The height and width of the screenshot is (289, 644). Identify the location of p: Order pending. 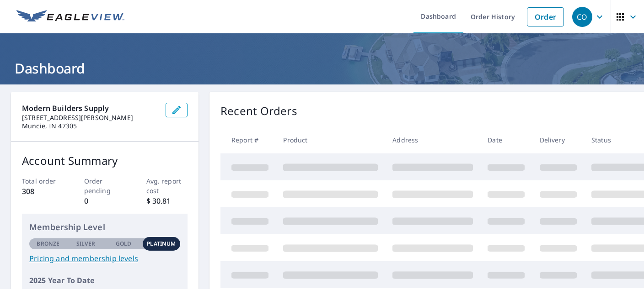
(105, 186).